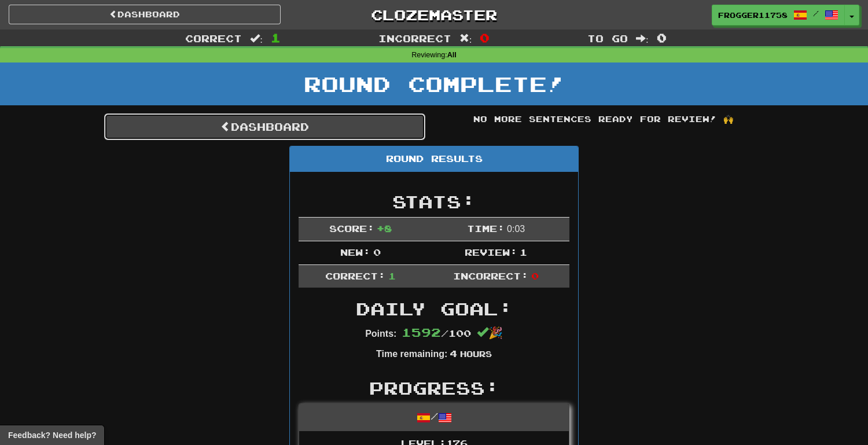 This screenshot has width=868, height=445. Describe the element at coordinates (434, 84) in the screenshot. I see `h1: Round Complete!` at that location.